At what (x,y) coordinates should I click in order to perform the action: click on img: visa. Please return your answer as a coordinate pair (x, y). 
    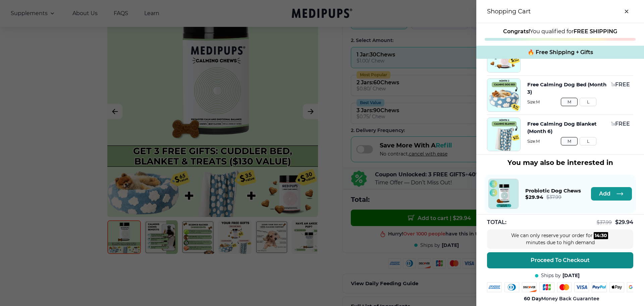
    Looking at the image, I should click on (582, 287).